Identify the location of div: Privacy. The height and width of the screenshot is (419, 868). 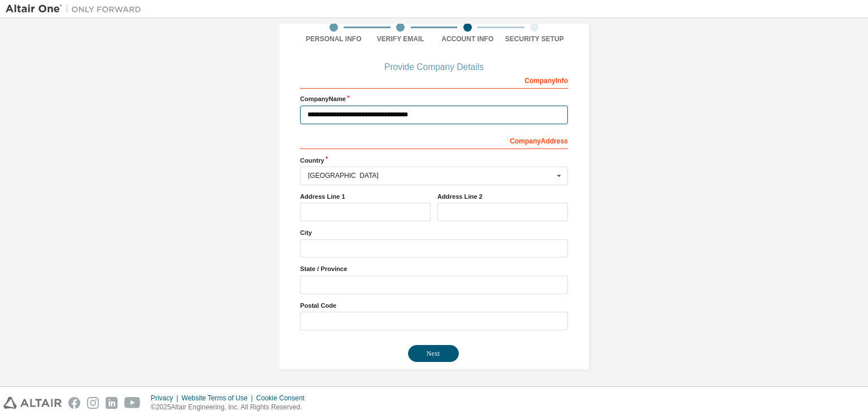
(166, 398).